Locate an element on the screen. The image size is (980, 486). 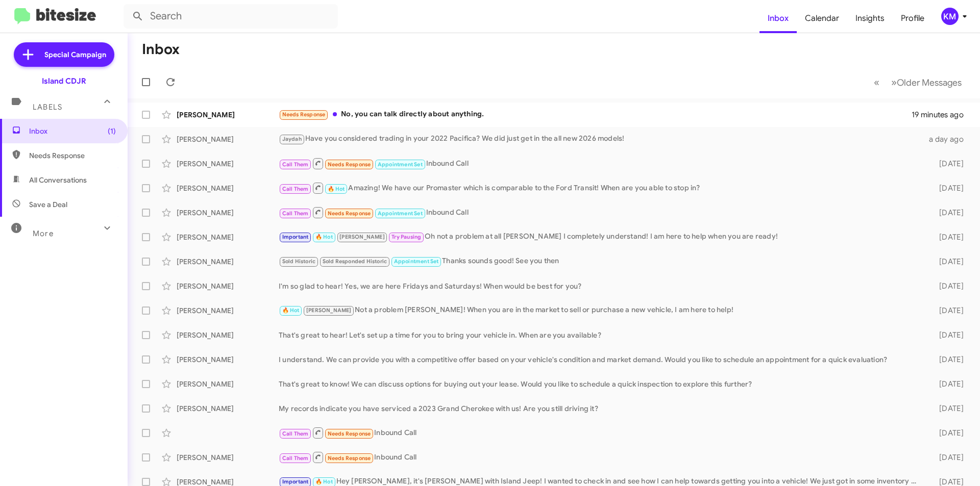
div: Amazing! We have our Promaster which is comparable to the Ford Transit! When are you able to stop... is located at coordinates (601, 187).